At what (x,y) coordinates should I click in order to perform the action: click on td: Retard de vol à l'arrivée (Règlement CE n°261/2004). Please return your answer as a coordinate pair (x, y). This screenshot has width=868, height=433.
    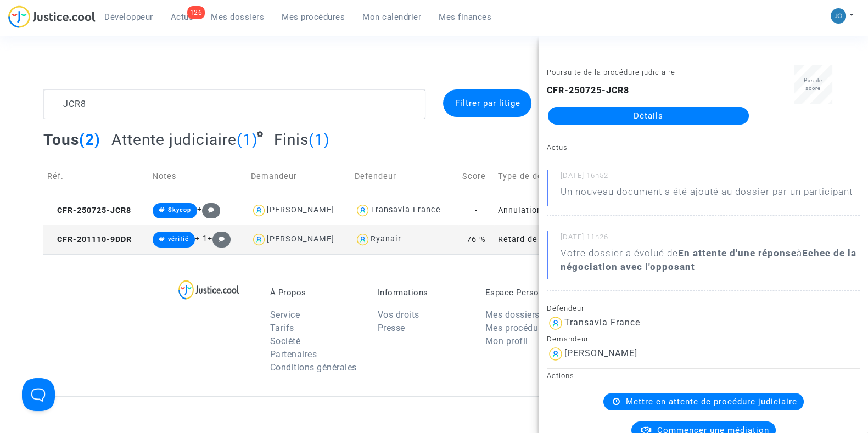
    Looking at the image, I should click on (557, 240).